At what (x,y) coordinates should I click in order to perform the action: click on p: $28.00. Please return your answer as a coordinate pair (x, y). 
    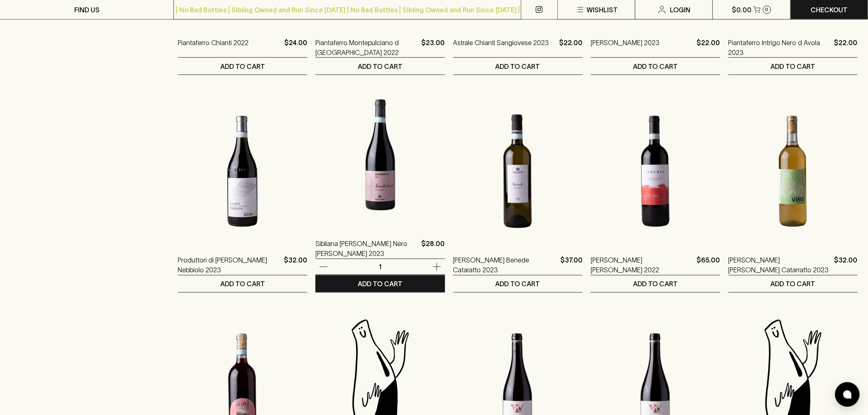
    Looking at the image, I should click on (433, 249).